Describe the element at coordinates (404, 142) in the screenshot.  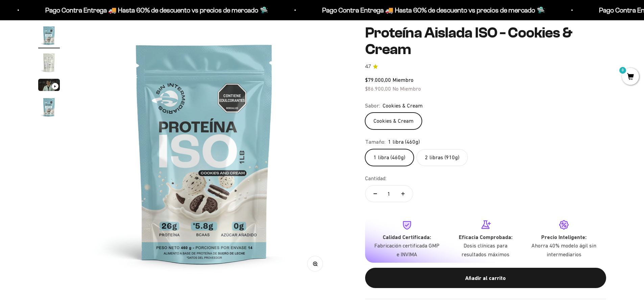
I see `span: 1 libra (460g)` at that location.